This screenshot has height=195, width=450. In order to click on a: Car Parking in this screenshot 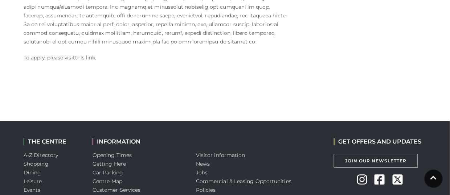, I will do `click(108, 173)`.